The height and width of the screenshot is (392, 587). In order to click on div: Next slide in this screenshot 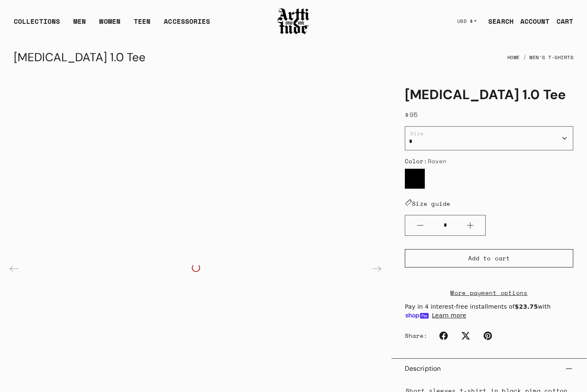, I will do `click(377, 269)`.